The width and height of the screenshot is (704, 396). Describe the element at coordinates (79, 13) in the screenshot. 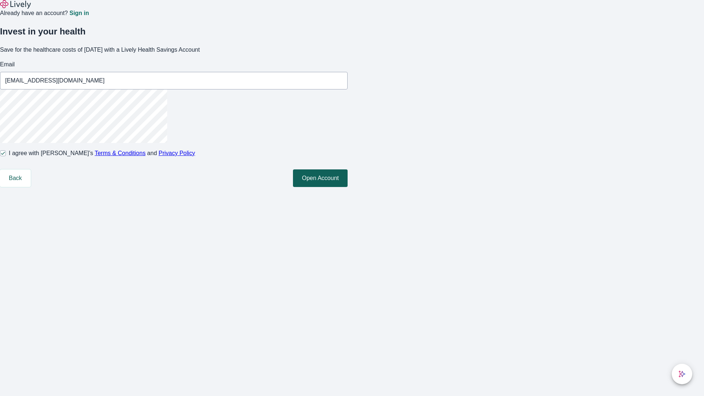

I see `div: Sign in` at that location.